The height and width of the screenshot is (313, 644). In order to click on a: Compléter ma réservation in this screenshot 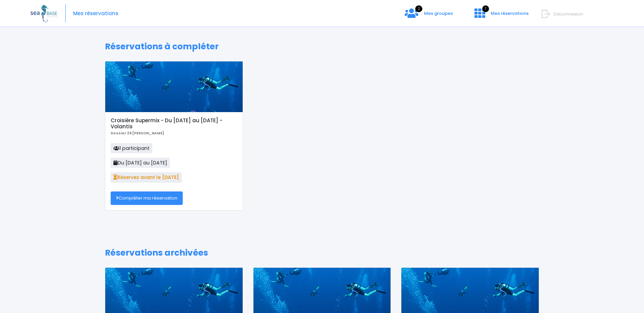, I will do `click(147, 198)`.